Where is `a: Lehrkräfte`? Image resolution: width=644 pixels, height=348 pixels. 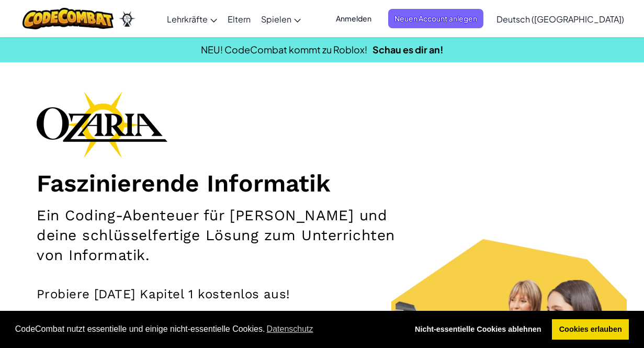
a: Lehrkräfte is located at coordinates (192, 19).